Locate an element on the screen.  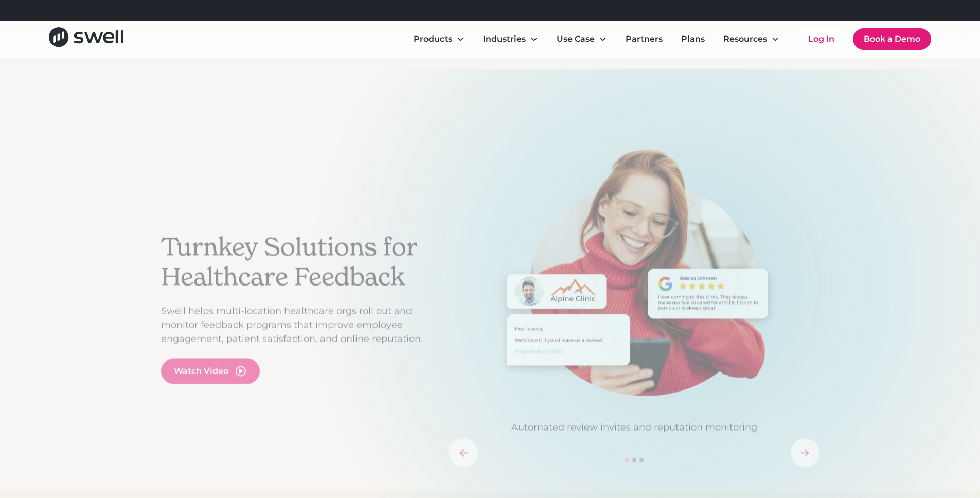
h2: Turnkey Solutions for Healthcare Feedback is located at coordinates (300, 262).